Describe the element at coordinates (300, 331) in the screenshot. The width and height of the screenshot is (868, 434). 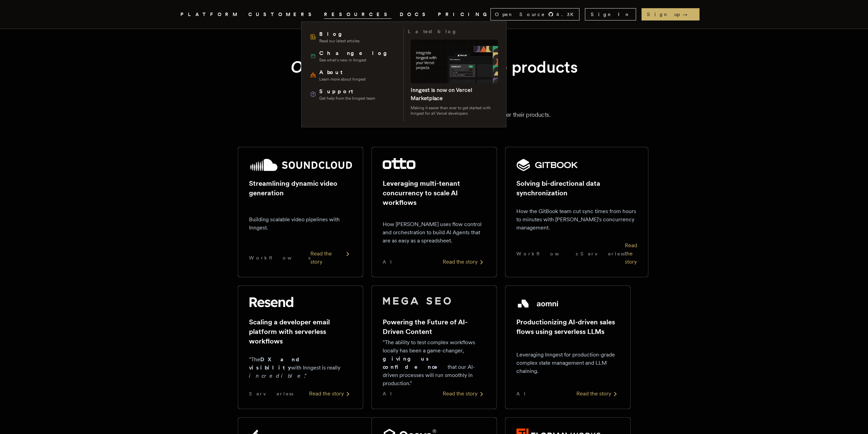
I see `h2: Scaling a developer email platform with serverless workflows` at that location.